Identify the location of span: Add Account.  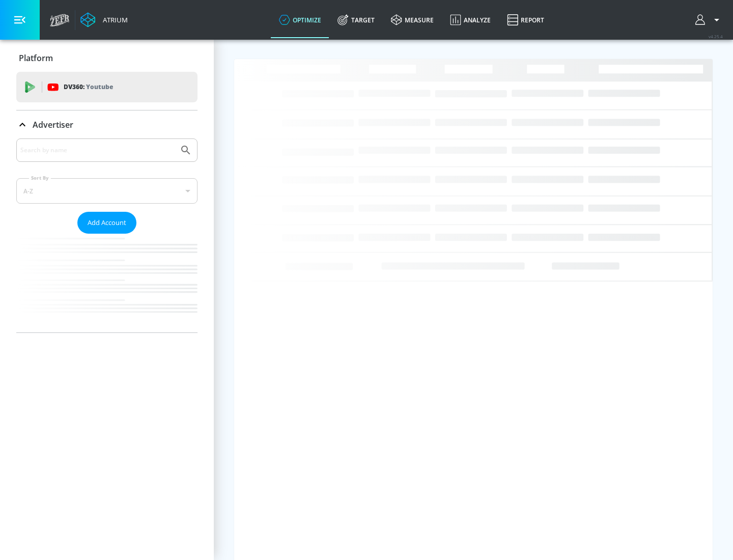
(107, 222).